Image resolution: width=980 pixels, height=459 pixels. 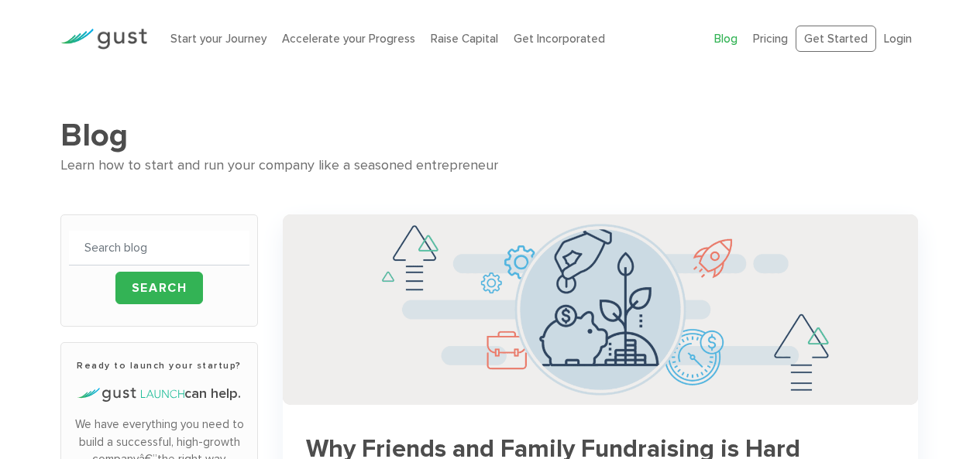 What do you see at coordinates (104, 39) in the screenshot?
I see `img: Gust Logo` at bounding box center [104, 39].